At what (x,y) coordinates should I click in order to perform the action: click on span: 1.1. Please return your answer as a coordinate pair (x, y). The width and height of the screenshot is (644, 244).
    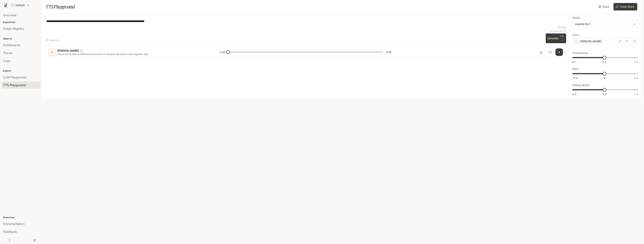
    Looking at the image, I should click on (604, 62).